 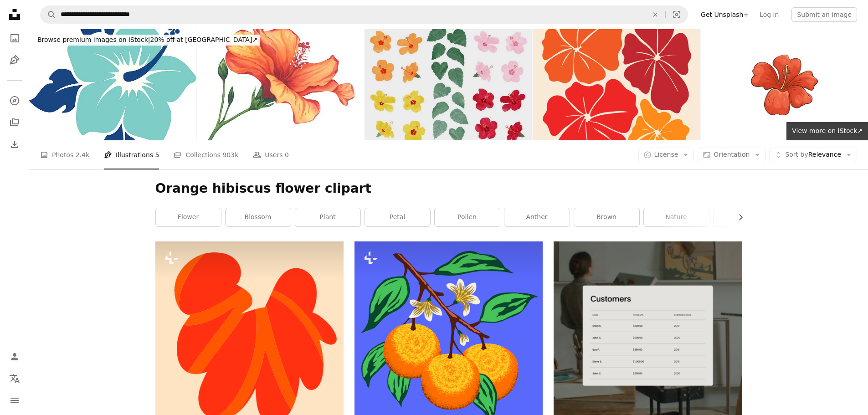 I want to click on img: Orange hibiscus hawaiian tropical flower in blossom vector illustration isolated on white backgro..., so click(x=784, y=85).